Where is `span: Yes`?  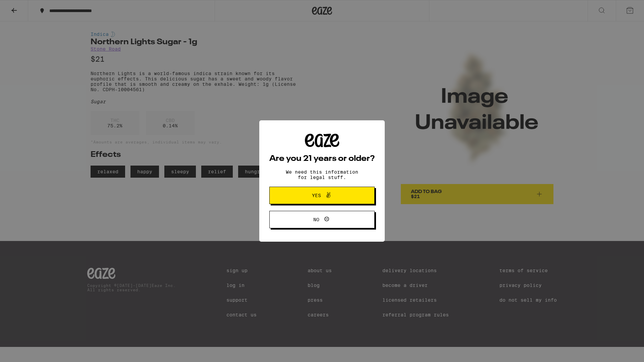 span: Yes is located at coordinates (316, 196).